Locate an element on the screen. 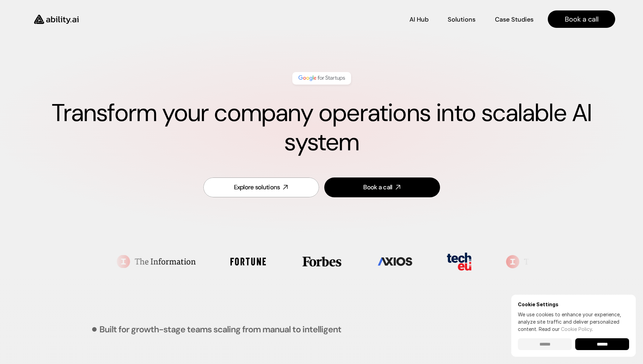  h1: Transform your company operations into scalable AI system is located at coordinates (322, 127).